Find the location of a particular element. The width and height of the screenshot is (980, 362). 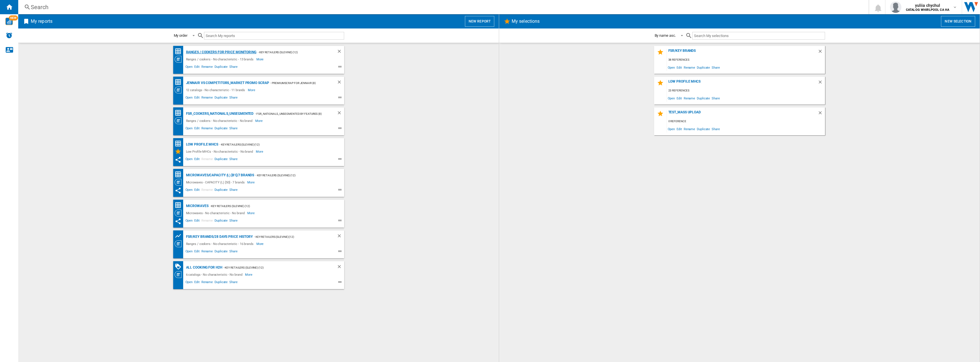

input: Search My selections is located at coordinates (758, 35).